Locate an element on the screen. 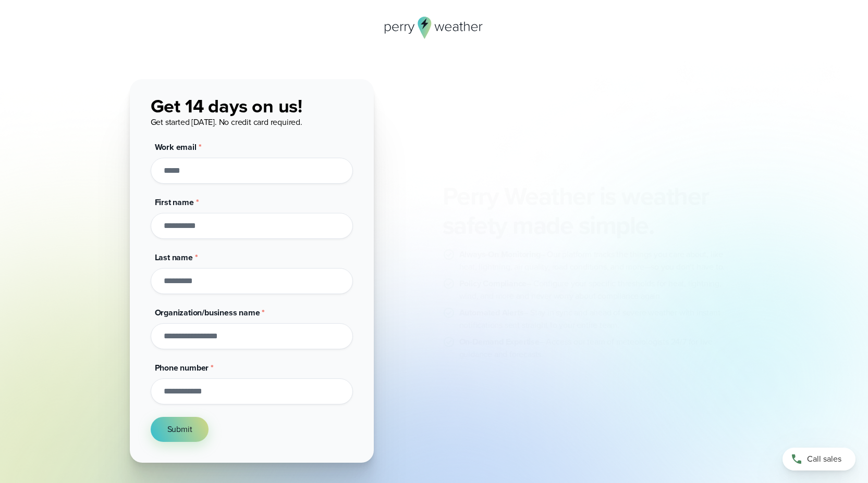  span: Get 14 days on us! is located at coordinates (226, 106).